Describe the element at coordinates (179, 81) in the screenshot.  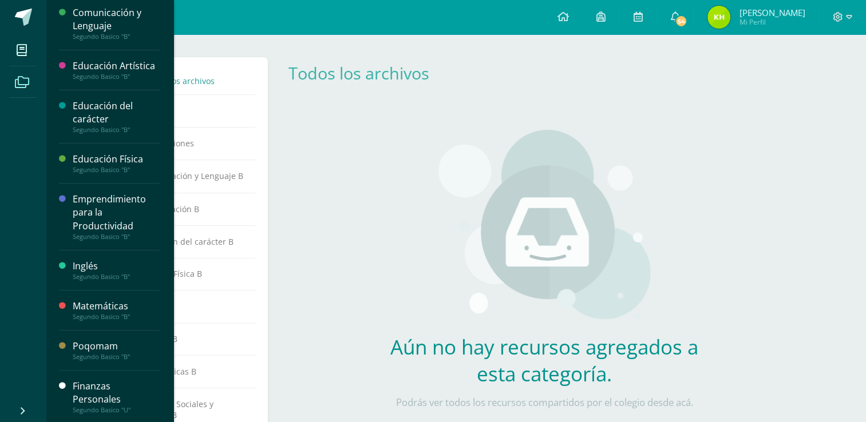
I see `span: Todos los archivos` at that location.